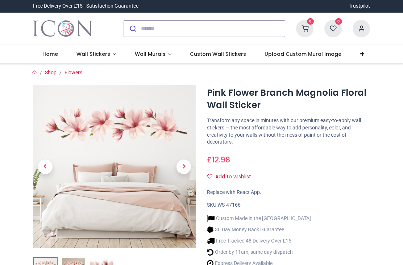 This screenshot has height=265, width=403. Describe the element at coordinates (96, 54) in the screenshot. I see `a: Wall Stickers` at that location.